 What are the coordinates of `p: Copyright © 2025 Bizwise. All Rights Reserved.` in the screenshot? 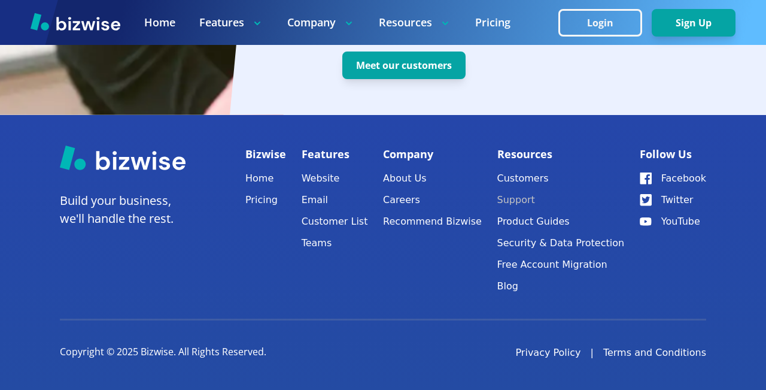 It's located at (163, 352).